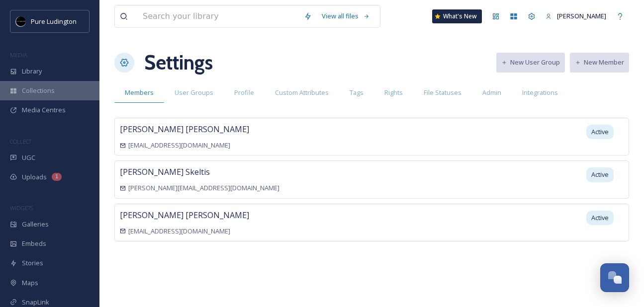 The width and height of the screenshot is (644, 307). Describe the element at coordinates (32, 263) in the screenshot. I see `span: Stories` at that location.